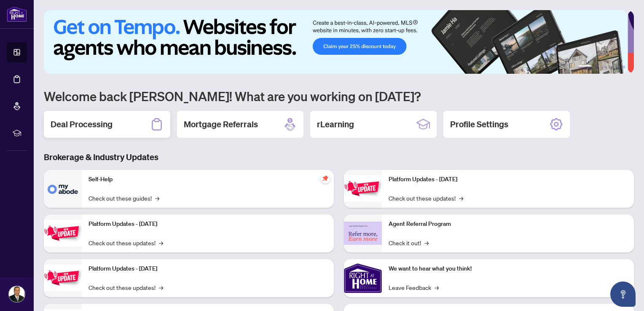 The image size is (644, 311). I want to click on img: Platform Updates - June 23, 2025, so click(363, 188).